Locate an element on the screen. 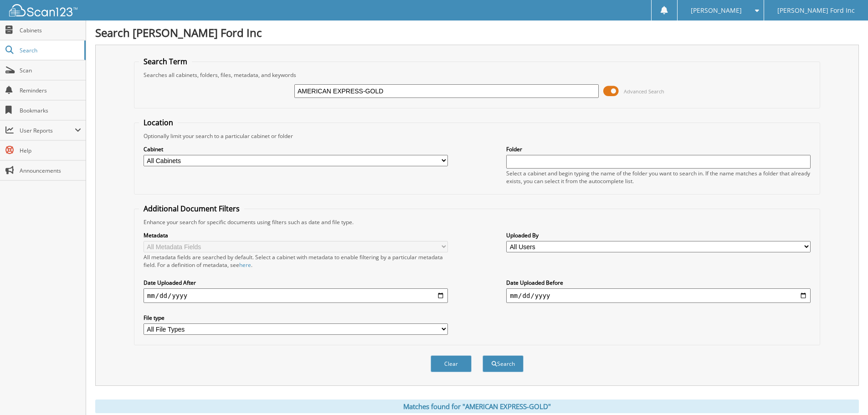 This screenshot has height=415, width=868. input: end is located at coordinates (658, 296).